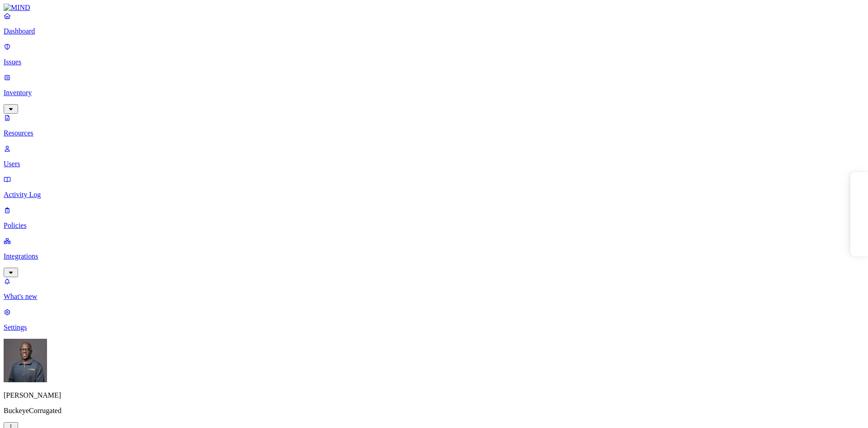 The image size is (868, 428). What do you see at coordinates (434, 93) in the screenshot?
I see `p: Inventory` at bounding box center [434, 93].